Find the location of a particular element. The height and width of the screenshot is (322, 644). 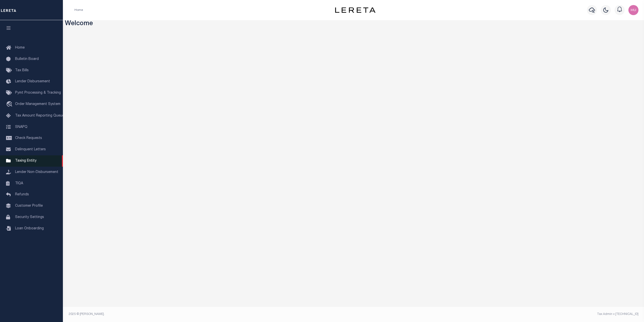

span: TIQA is located at coordinates (19, 183).